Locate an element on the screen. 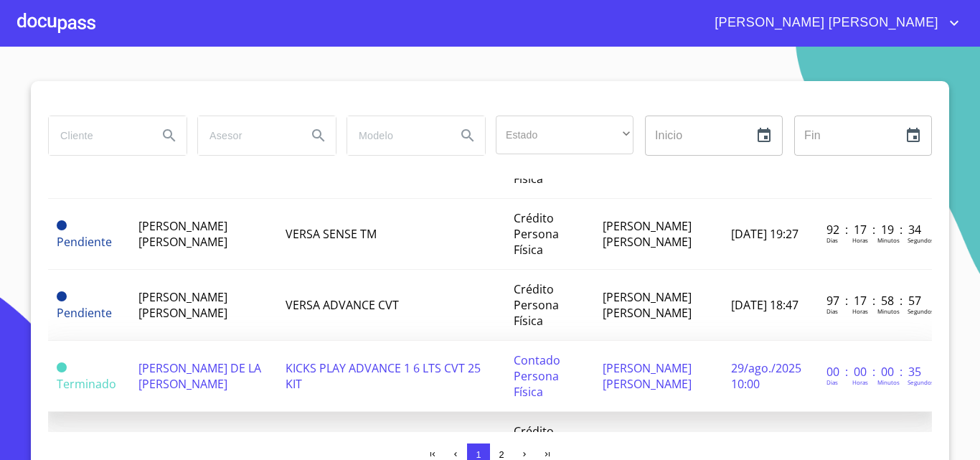  span: VERSA SENSE TM is located at coordinates (330, 234).